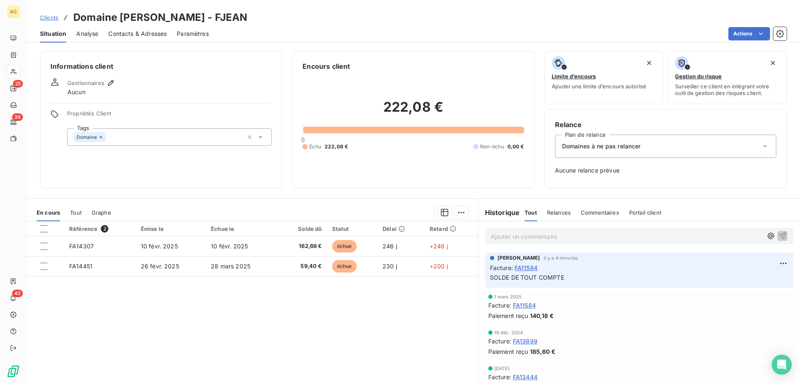 The width and height of the screenshot is (800, 383). Describe the element at coordinates (315, 147) in the screenshot. I see `span: Échu` at that location.